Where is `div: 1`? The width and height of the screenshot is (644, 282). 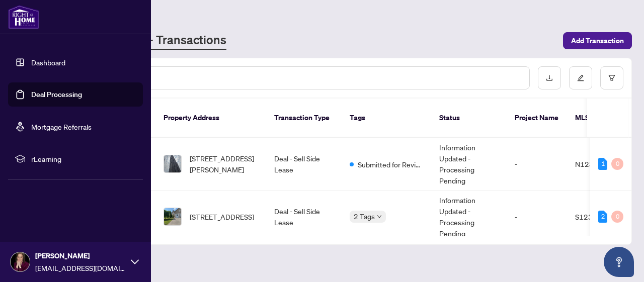
div: 1 is located at coordinates (602, 164).